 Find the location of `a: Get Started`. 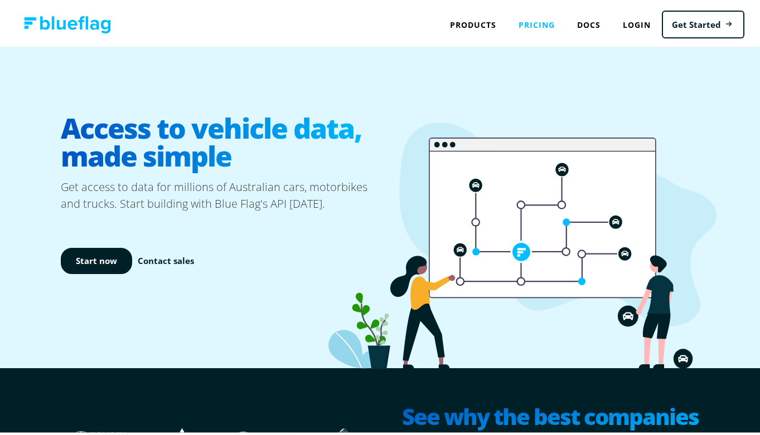

a: Get Started is located at coordinates (703, 22).